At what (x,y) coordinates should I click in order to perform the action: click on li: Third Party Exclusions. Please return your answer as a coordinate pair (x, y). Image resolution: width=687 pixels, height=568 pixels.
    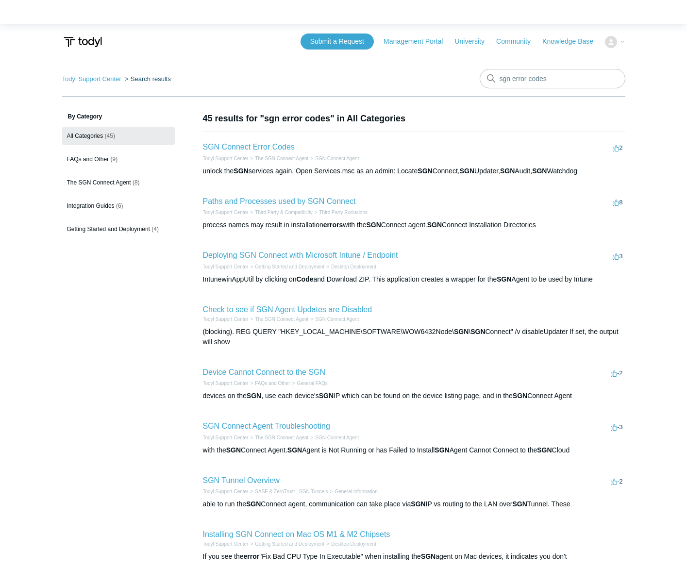
    Looking at the image, I should click on (340, 212).